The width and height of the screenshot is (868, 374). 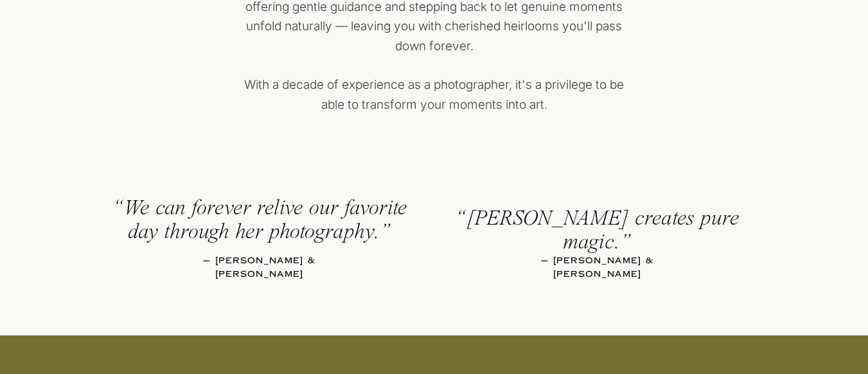 What do you see at coordinates (434, 150) in the screenshot?
I see `h1: ABOUT BRAND` at bounding box center [434, 150].